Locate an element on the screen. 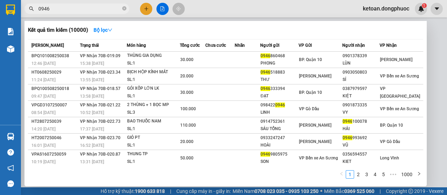  div: PHONG is located at coordinates (280, 63).